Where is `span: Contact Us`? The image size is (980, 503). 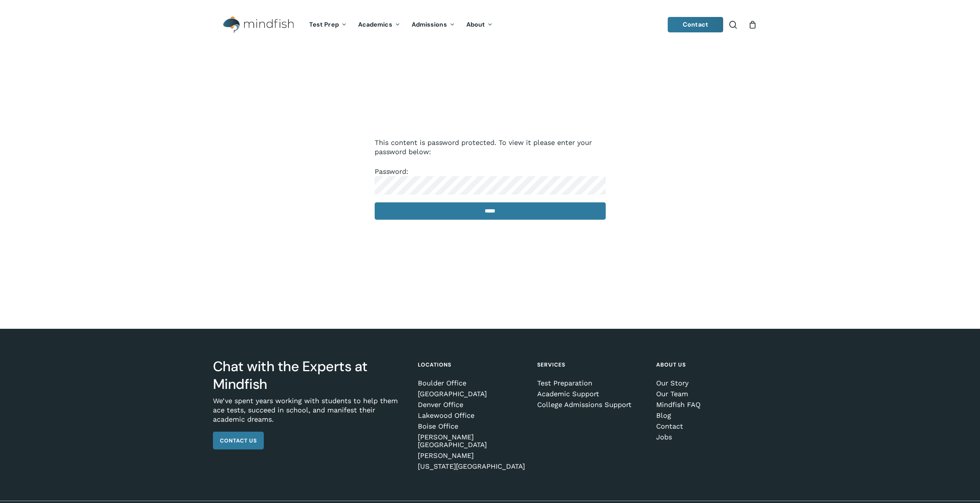
span: Contact Us is located at coordinates (238, 441).